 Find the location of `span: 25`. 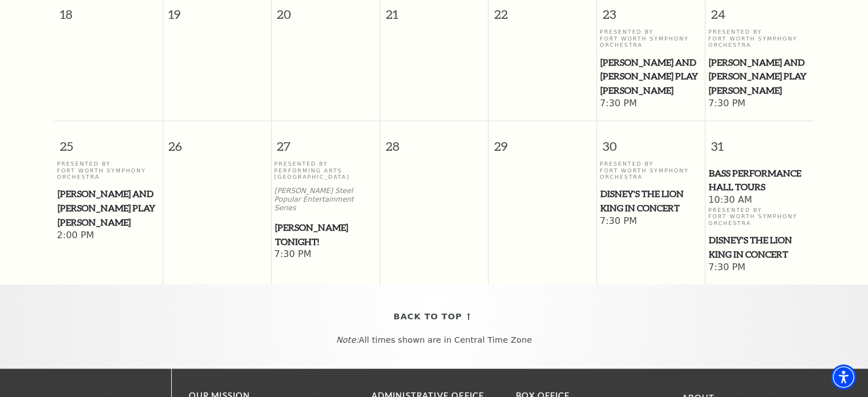

span: 25 is located at coordinates (108, 141).